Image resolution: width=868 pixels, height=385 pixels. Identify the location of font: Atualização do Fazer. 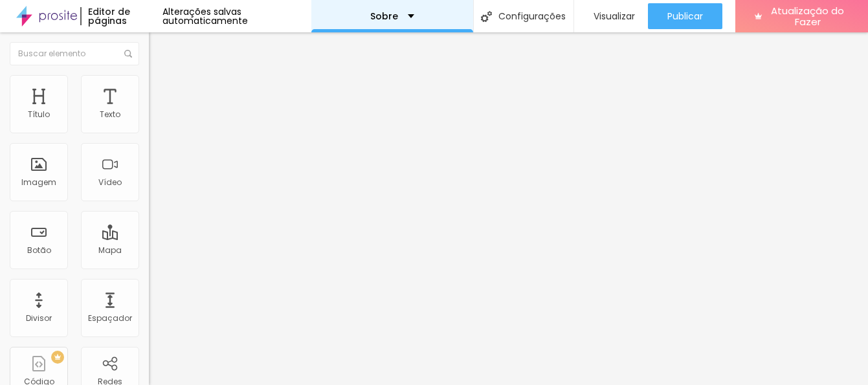
(807, 16).